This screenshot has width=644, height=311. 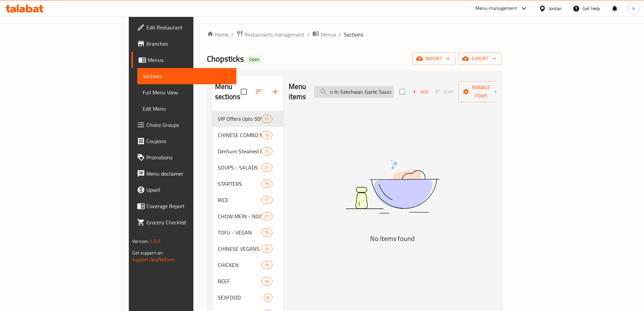 I want to click on div: TOFU - VEGAN, so click(x=240, y=233).